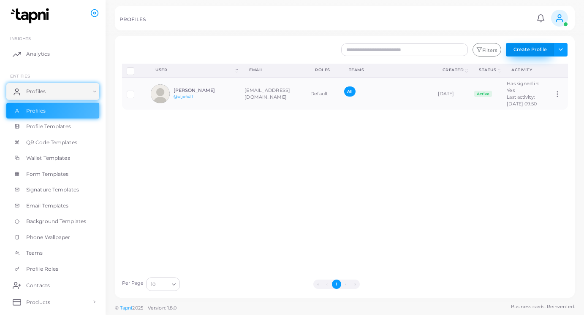 Image resolution: width=584 pixels, height=315 pixels. What do you see at coordinates (523, 87) in the screenshot?
I see `span: Has signed in: Yes` at bounding box center [523, 87].